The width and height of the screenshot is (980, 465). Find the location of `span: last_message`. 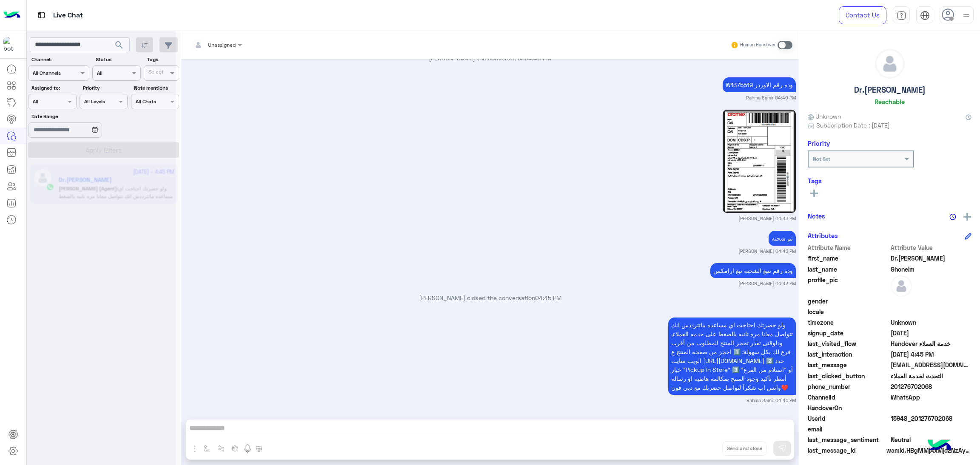

span: last_message is located at coordinates (848, 365).